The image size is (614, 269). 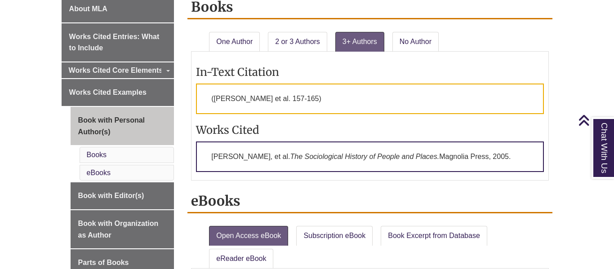 I want to click on a: Book with Organization as Author, so click(x=122, y=229).